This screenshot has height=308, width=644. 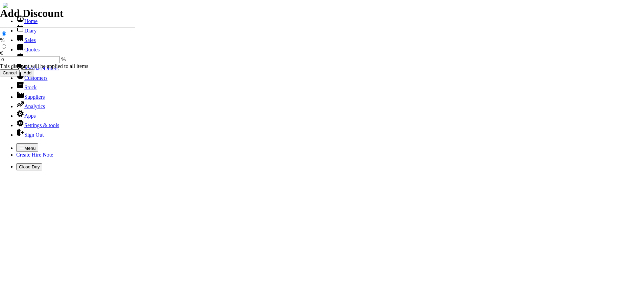 What do you see at coordinates (27, 148) in the screenshot?
I see `button: Menu` at bounding box center [27, 148].